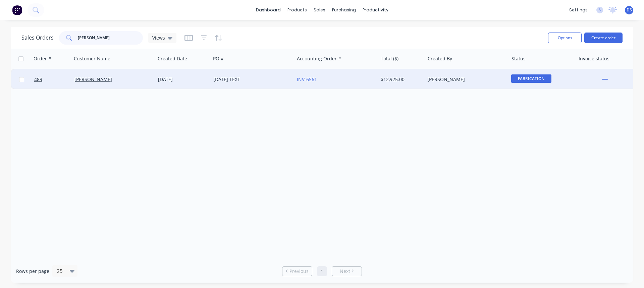 This screenshot has height=288, width=644. What do you see at coordinates (389, 59) in the screenshot?
I see `div: Total ($)` at bounding box center [389, 59].